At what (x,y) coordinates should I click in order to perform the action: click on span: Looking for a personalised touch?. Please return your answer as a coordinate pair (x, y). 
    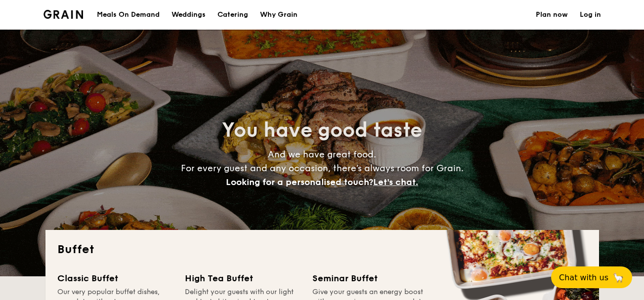
    Looking at the image, I should click on (299, 182).